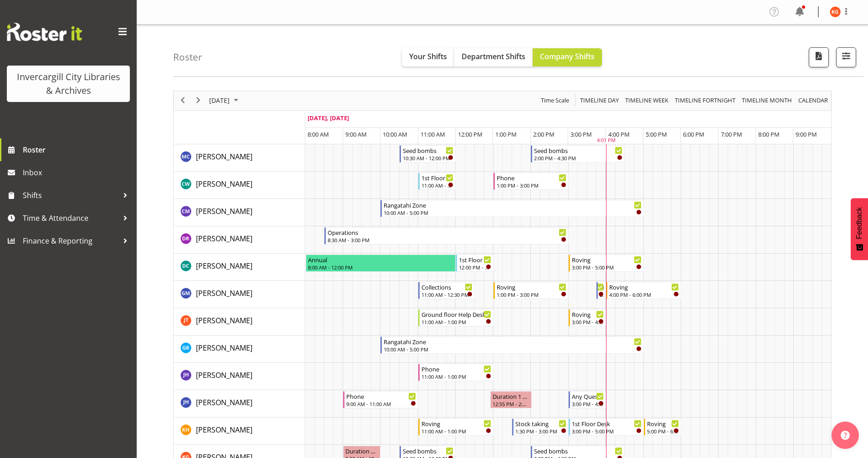 This screenshot has width=868, height=458. I want to click on span: 4:00 PM, so click(619, 134).